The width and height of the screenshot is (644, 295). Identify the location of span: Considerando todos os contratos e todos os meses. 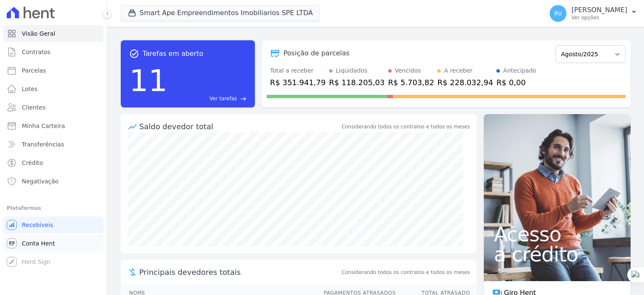
(406, 272).